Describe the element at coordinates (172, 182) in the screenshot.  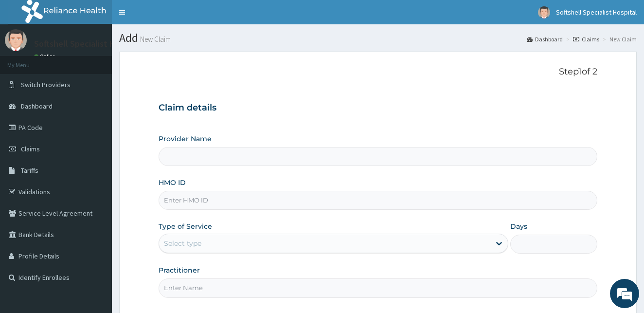
I see `label: HMO ID` at that location.